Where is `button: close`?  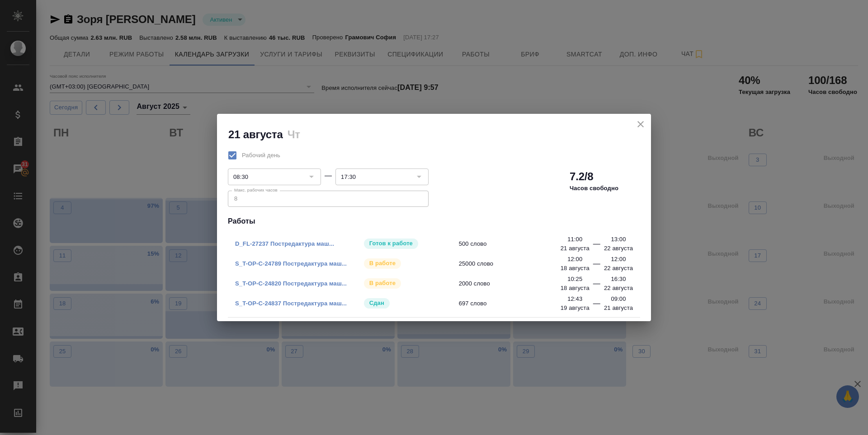
button: close is located at coordinates (641, 125).